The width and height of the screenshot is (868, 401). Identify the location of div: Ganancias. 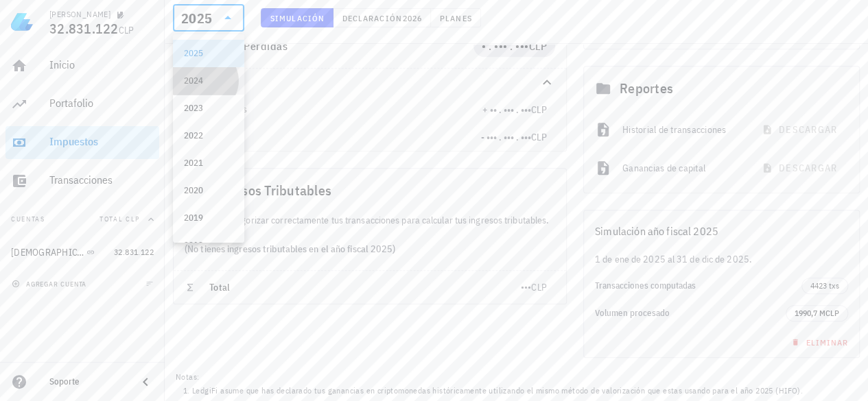
(346, 110).